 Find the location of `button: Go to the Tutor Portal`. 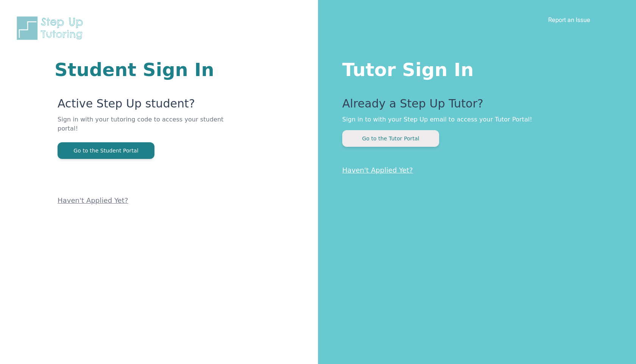

button: Go to the Tutor Portal is located at coordinates (391, 138).